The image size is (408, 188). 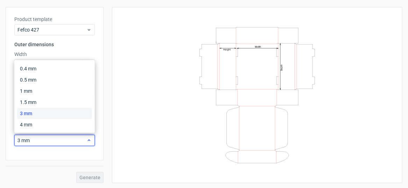 What do you see at coordinates (55, 124) in the screenshot?
I see `div: 4 mm` at bounding box center [55, 124].